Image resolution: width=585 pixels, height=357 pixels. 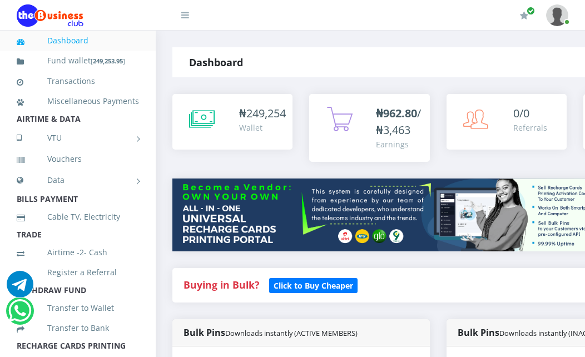 What do you see at coordinates (50, 16) in the screenshot?
I see `img: Logo` at bounding box center [50, 16].